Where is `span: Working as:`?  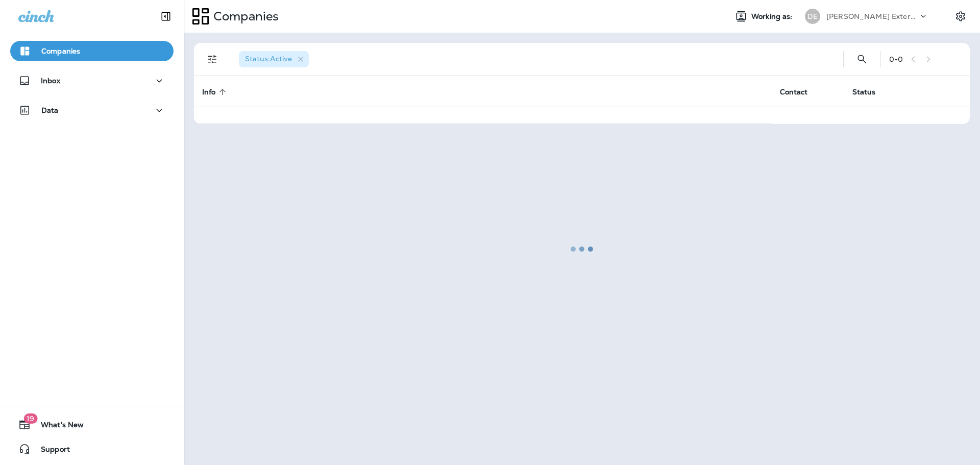 span: Working as: is located at coordinates (772, 16).